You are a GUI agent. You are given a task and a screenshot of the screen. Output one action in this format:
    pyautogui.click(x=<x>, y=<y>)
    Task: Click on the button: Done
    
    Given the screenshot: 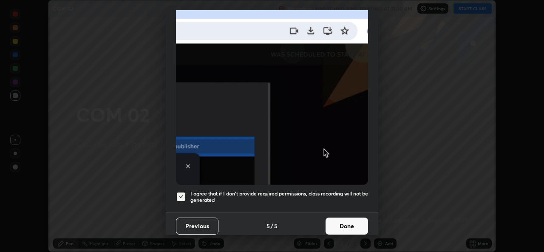 What is the action you would take?
    pyautogui.click(x=347, y=226)
    